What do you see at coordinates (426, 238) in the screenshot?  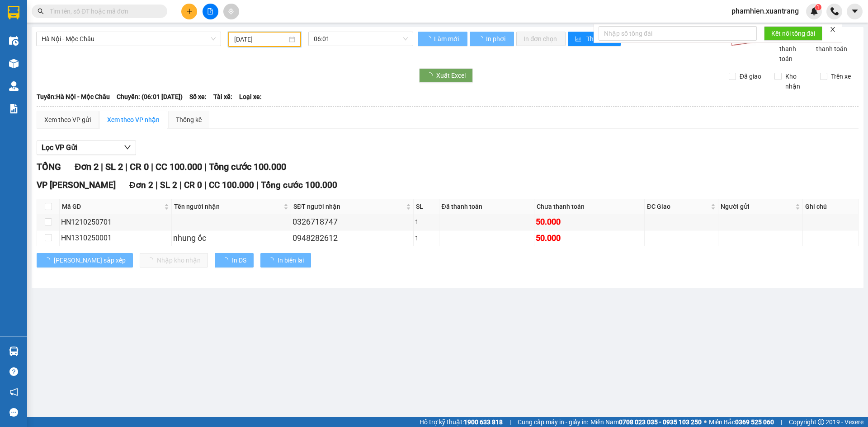 I see `div: 1` at bounding box center [426, 238].